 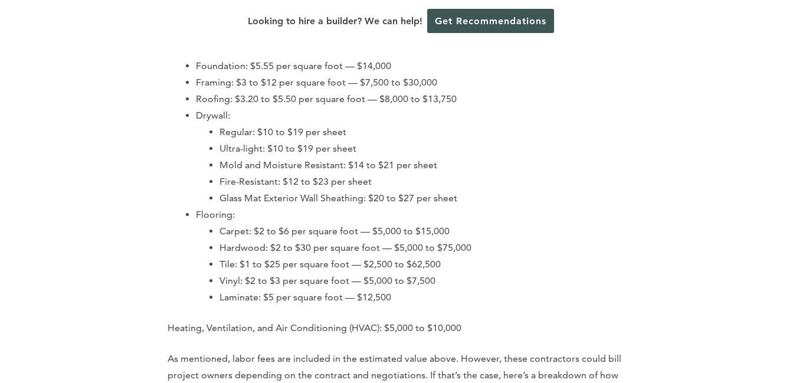 What do you see at coordinates (429, 231) in the screenshot?
I see `li: Carpet: $2 to $6 per square foot — $5,000 to $15,000` at bounding box center [429, 231].